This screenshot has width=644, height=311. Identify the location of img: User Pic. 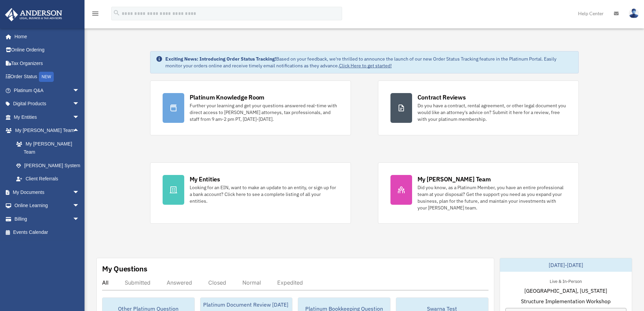
(634, 13).